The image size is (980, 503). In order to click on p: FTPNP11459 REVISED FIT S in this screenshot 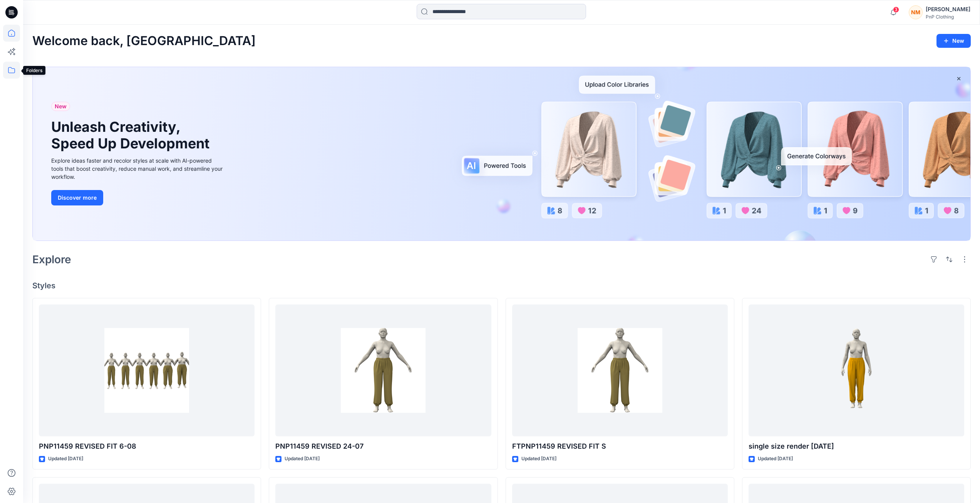, I will do `click(620, 446)`.